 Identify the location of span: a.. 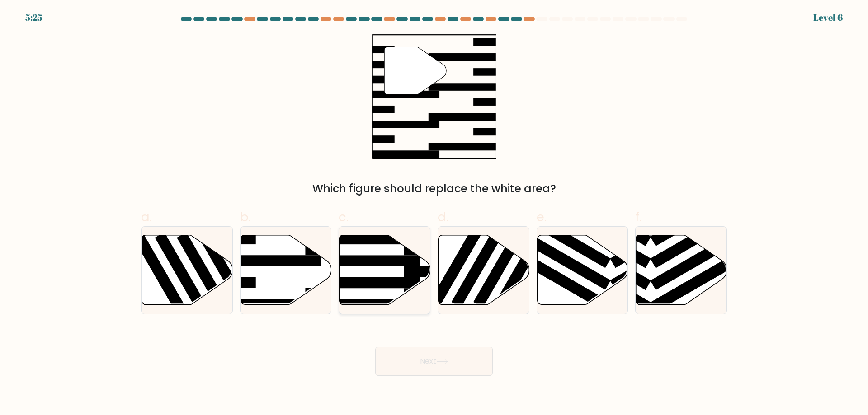
(146, 217).